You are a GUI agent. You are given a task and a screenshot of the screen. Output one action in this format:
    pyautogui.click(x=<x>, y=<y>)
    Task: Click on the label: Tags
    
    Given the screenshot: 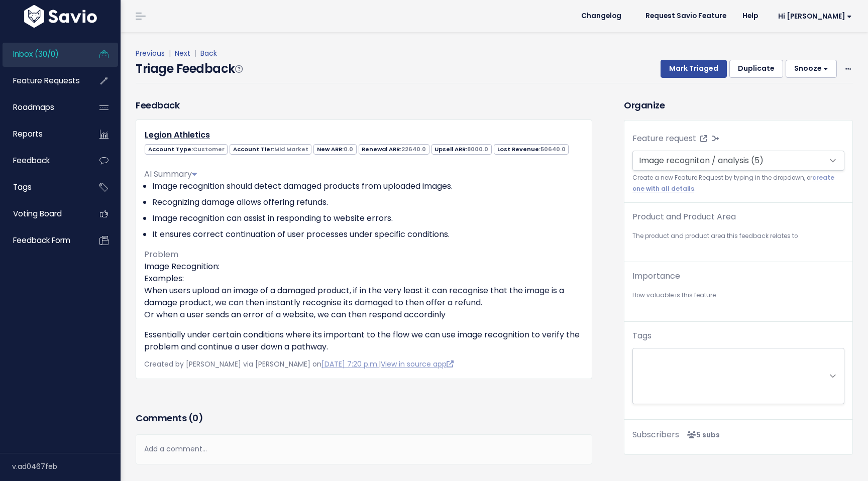 What is the action you would take?
    pyautogui.click(x=642, y=336)
    